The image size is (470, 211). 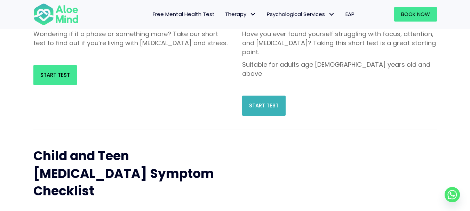 What do you see at coordinates (131, 39) in the screenshot?
I see `p: Wondering if it a phase or something more? Take our short test to find out if you’re living with ...` at bounding box center [131, 39].